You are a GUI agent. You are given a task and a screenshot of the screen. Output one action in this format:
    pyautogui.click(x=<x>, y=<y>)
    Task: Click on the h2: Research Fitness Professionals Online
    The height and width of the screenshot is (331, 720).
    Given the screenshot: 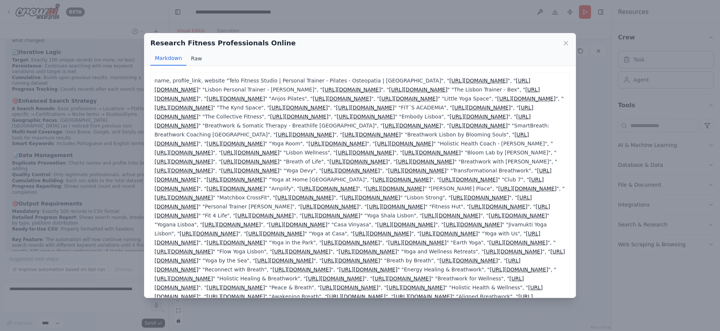 What is the action you would take?
    pyautogui.click(x=223, y=43)
    